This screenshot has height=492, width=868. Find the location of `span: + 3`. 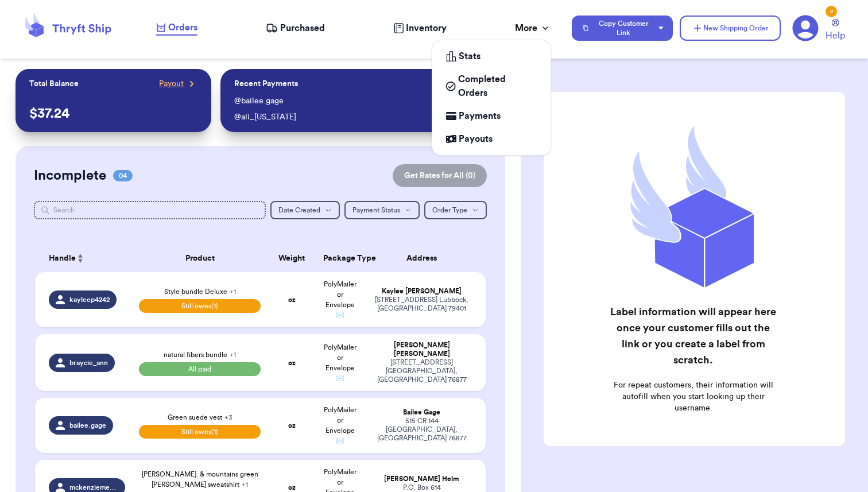

span: + 3 is located at coordinates (228, 418).